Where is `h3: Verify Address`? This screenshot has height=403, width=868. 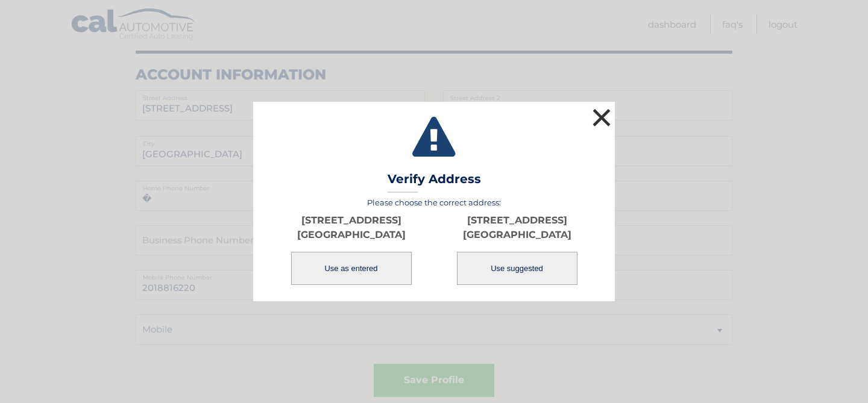 h3: Verify Address is located at coordinates (434, 182).